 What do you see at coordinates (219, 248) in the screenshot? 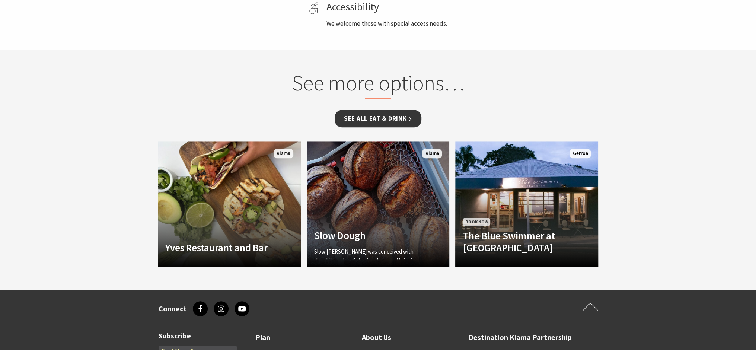
I see `h4: Yves Restaurant and Bar` at bounding box center [219, 248].